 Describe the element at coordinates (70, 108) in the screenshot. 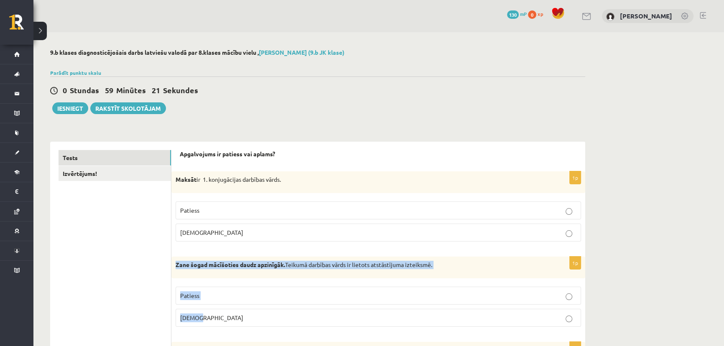

I see `button: Iesniegt` at that location.